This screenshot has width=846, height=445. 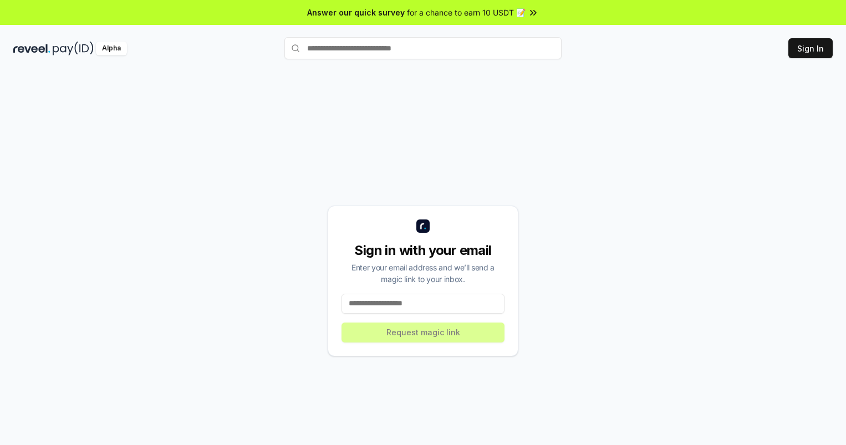 What do you see at coordinates (811, 48) in the screenshot?
I see `button: Sign In` at bounding box center [811, 48].